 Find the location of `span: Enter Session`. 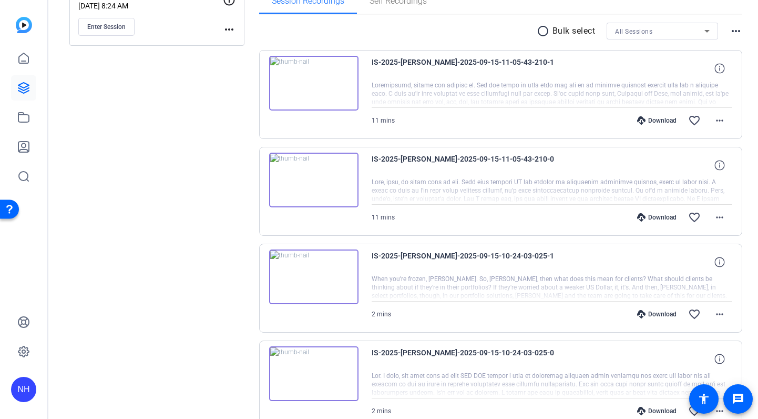

span: Enter Session is located at coordinates (106, 27).